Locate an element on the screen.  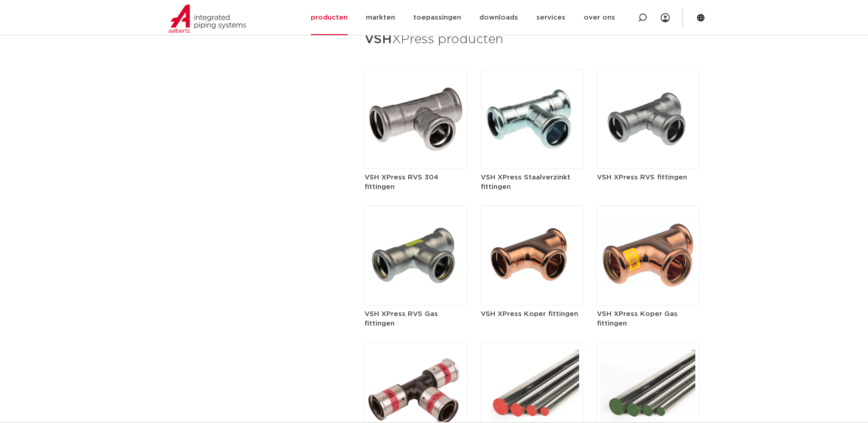
a: VSH XPress Staalverzinkt fittingen is located at coordinates (531, 153).